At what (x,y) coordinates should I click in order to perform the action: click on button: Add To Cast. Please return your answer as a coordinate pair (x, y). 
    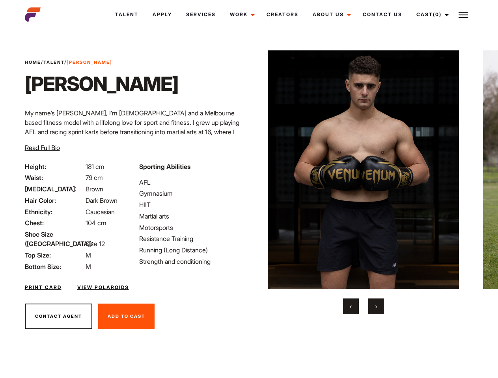
    Looking at the image, I should click on (126, 317).